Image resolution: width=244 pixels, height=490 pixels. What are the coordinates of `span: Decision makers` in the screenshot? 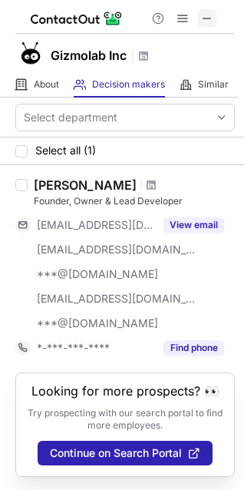 It's located at (128, 84).